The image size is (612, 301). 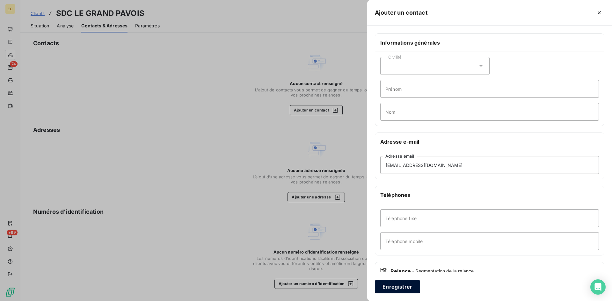 I want to click on div: Relance, so click(x=490, y=271).